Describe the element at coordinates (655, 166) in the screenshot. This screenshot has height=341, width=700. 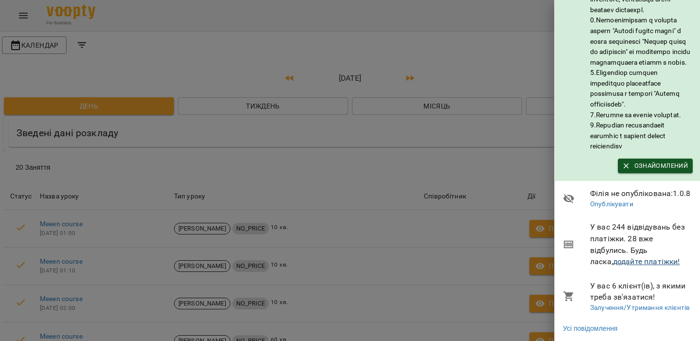
I see `span: Ознайомлений` at that location.